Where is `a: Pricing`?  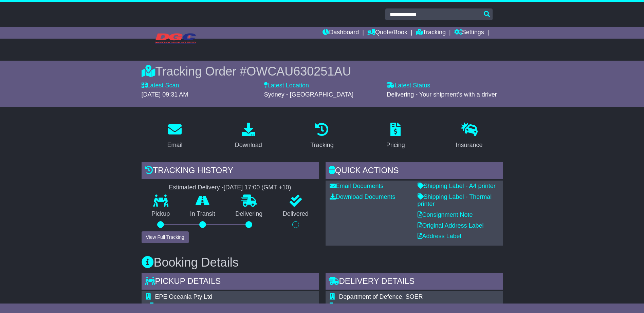 a: Pricing is located at coordinates (396, 136).